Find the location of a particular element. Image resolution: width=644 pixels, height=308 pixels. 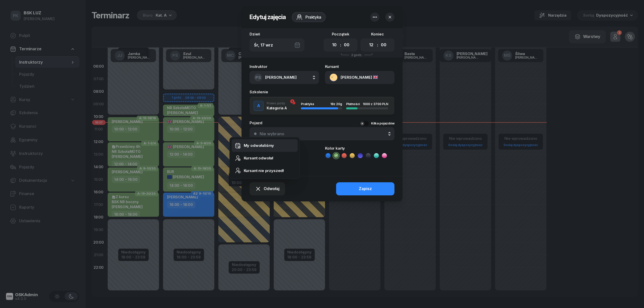

div: Nie wybrano is located at coordinates (272, 134).